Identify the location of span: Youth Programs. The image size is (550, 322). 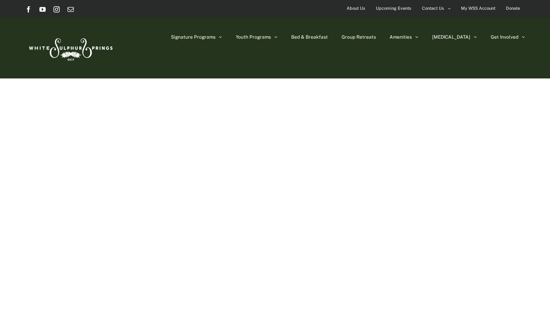
(254, 37).